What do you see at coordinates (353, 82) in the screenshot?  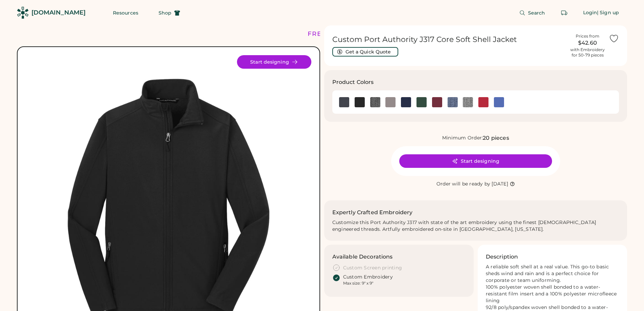 I see `h3: Product Colors` at bounding box center [353, 82].